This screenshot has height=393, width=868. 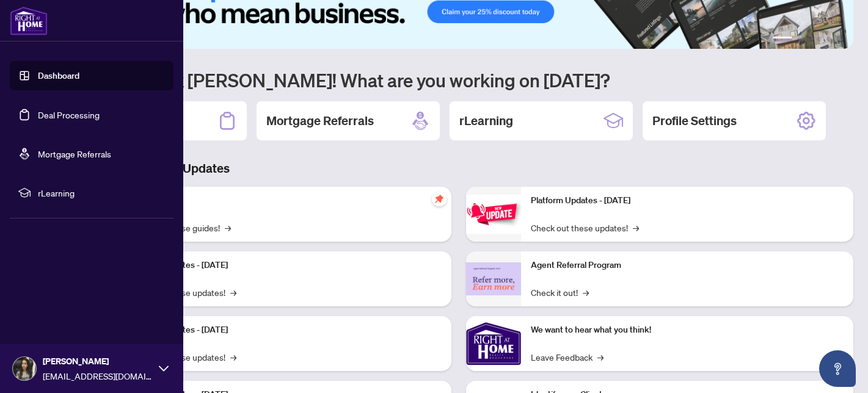 I want to click on p: We want to hear what you think!, so click(x=687, y=330).